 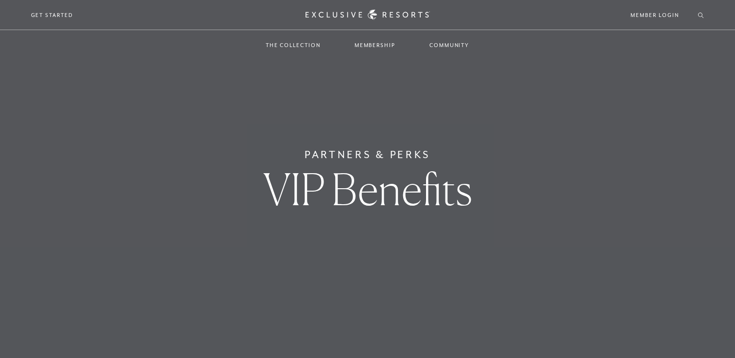 What do you see at coordinates (367, 155) in the screenshot?
I see `h6: Partners & Perks` at bounding box center [367, 155].